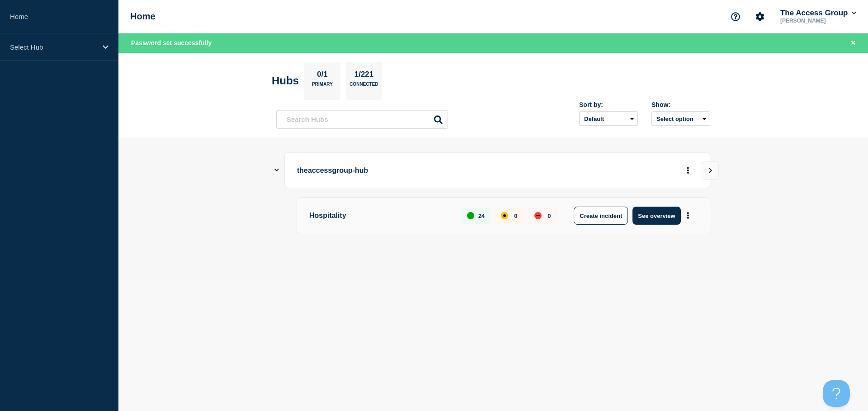  What do you see at coordinates (709, 171) in the screenshot?
I see `button: View` at bounding box center [709, 171].